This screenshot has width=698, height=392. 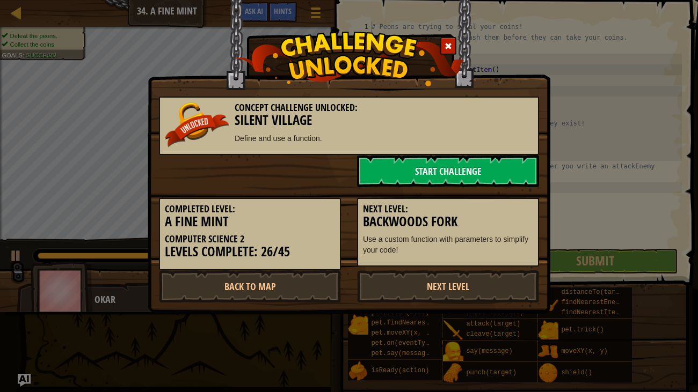 I want to click on h3: A Fine Mint, so click(x=250, y=222).